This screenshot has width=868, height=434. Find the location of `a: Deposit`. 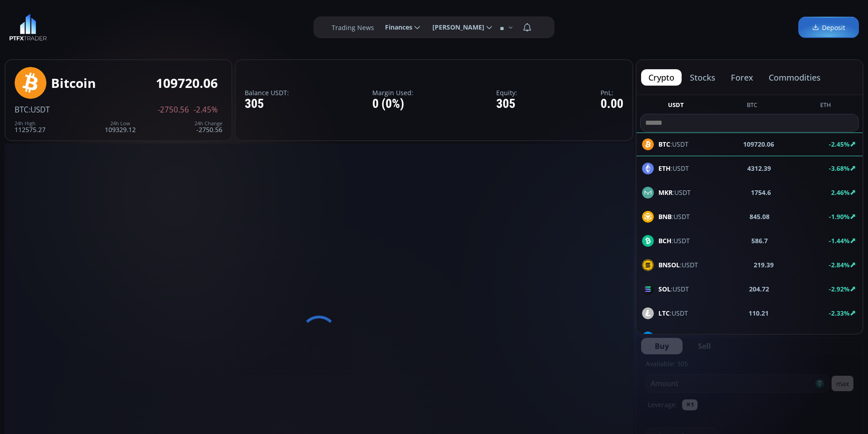

a: Deposit is located at coordinates (828, 27).